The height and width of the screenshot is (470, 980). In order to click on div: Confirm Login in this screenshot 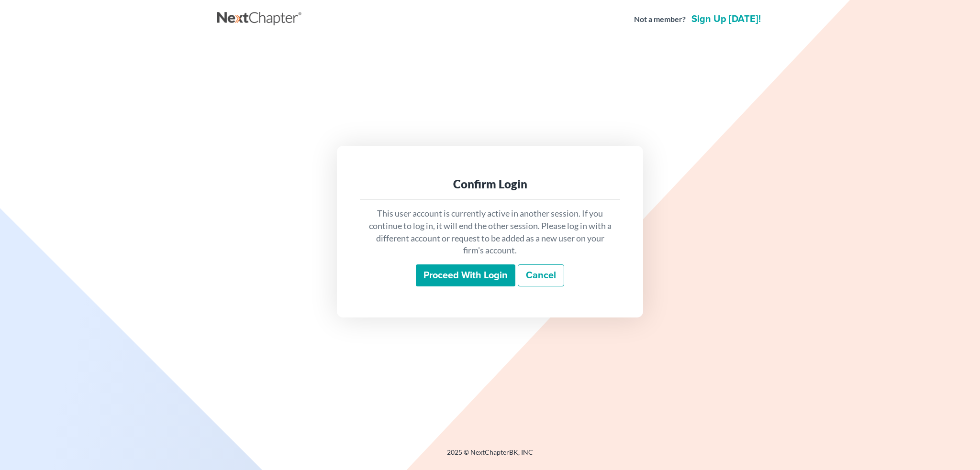, I will do `click(490, 184)`.